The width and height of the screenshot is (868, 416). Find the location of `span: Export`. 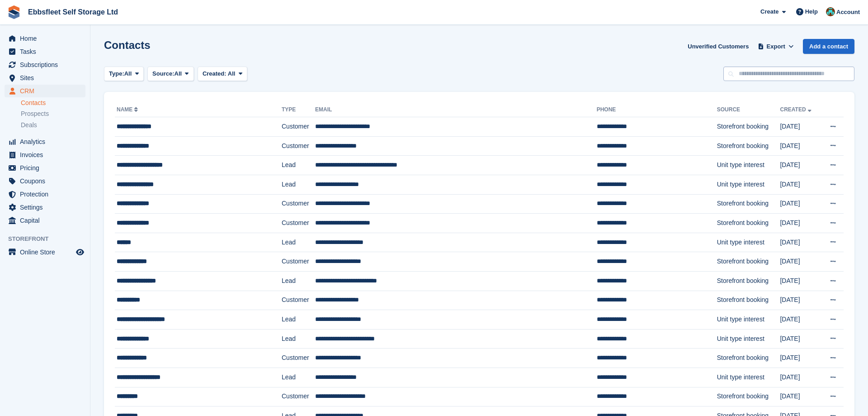

span: Export is located at coordinates (776, 46).